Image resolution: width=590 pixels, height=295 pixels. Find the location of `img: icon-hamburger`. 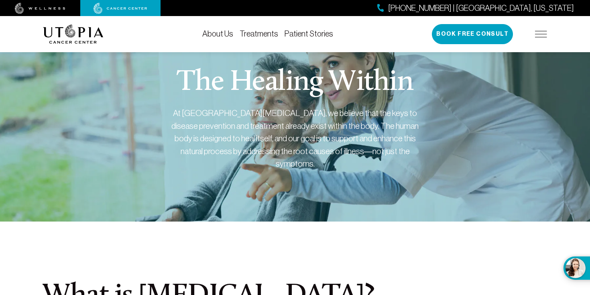

img: icon-hamburger is located at coordinates (541, 34).